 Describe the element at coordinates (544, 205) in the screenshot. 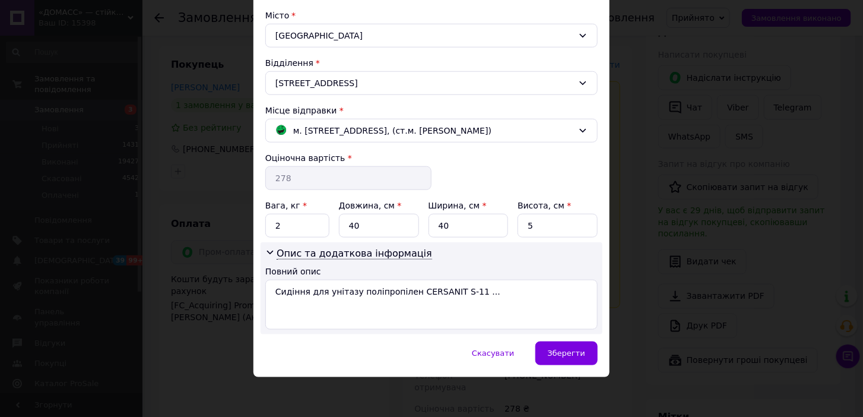

I see `label: Висота, см` at that location.